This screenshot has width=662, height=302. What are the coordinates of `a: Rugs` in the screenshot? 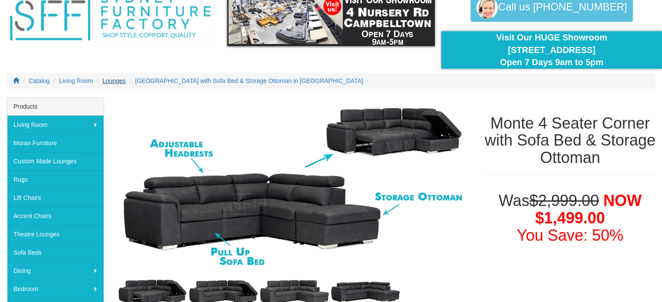 It's located at (55, 180).